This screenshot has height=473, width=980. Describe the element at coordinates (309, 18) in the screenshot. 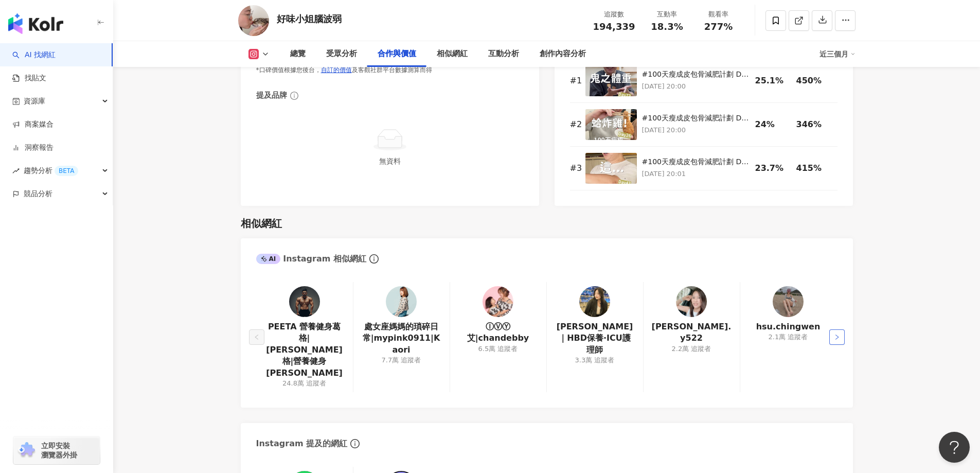

I see `div: 好味小姐腦波弱` at that location.